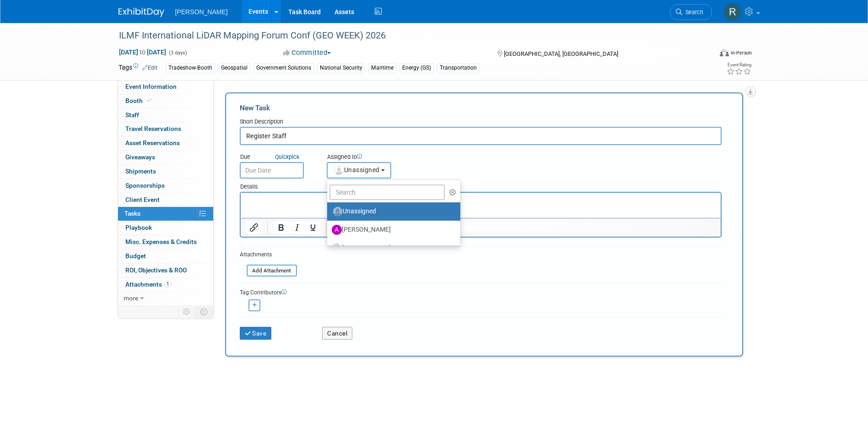  What do you see at coordinates (234, 68) in the screenshot?
I see `div: Geospatial` at bounding box center [234, 68].